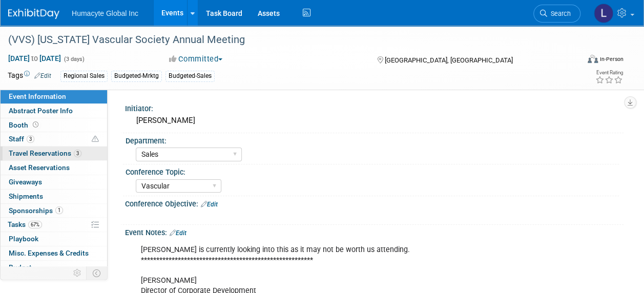  Describe the element at coordinates (24, 225) in the screenshot. I see `span: Tasks` at that location.